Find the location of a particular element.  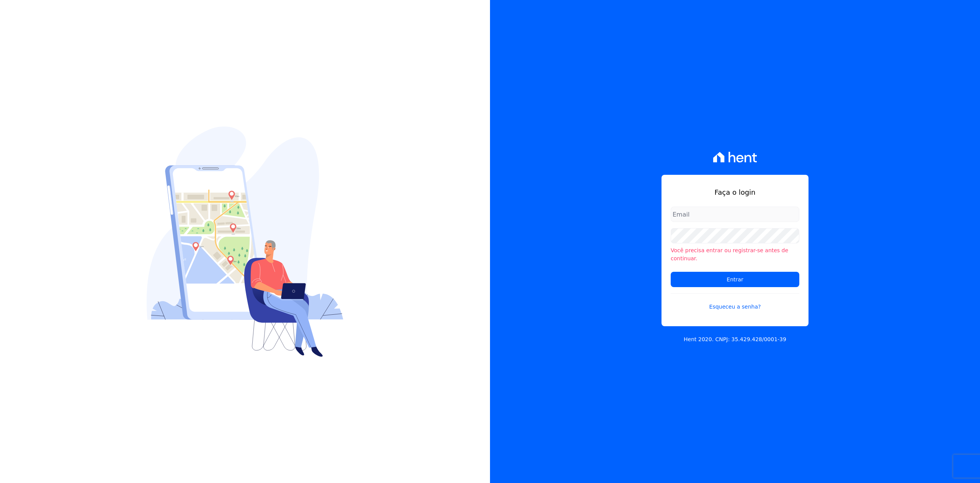

li: Você precisa entrar ou registrar-se antes de continuar. is located at coordinates (735, 254).